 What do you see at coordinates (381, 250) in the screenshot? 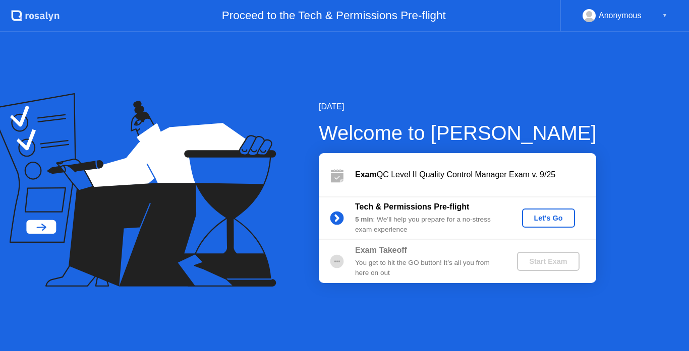
I see `b: Exam Takeoff` at bounding box center [381, 250].